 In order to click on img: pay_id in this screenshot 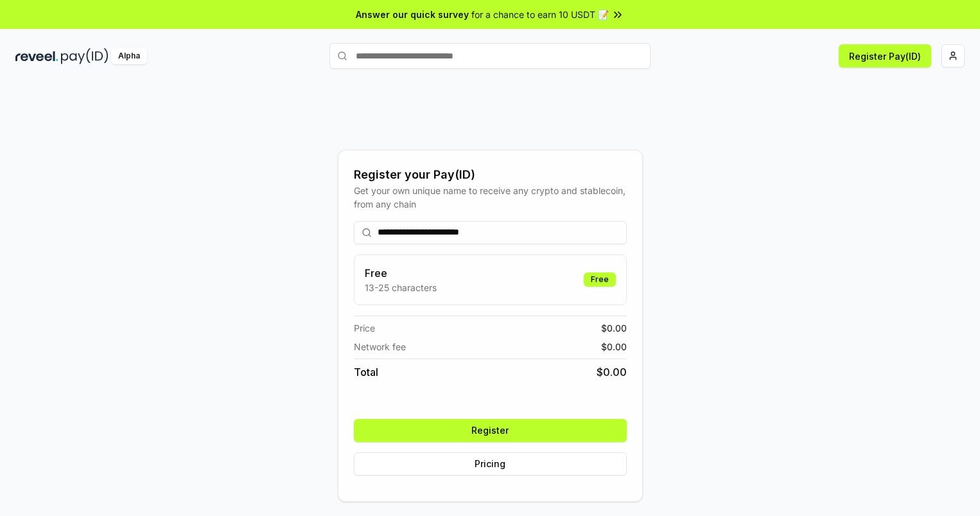, I will do `click(85, 56)`.